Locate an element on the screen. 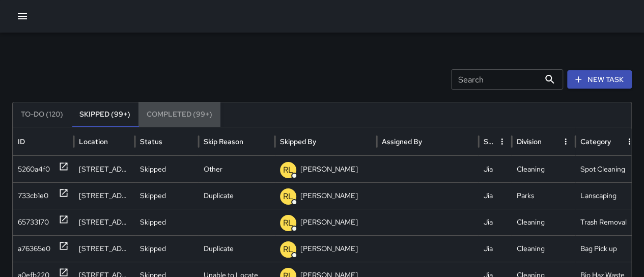 This screenshot has height=277, width=644. div: 7 New York Avenue Northeast is located at coordinates (105, 169).